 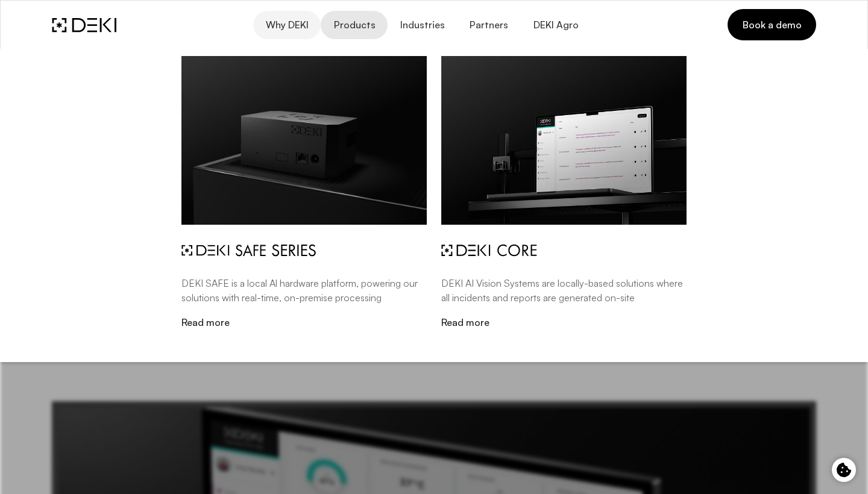 What do you see at coordinates (772, 24) in the screenshot?
I see `span: Book a demo` at bounding box center [772, 24].